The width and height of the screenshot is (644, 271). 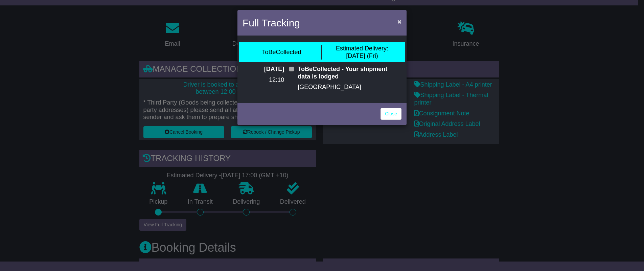 I want to click on a: Close, so click(x=391, y=114).